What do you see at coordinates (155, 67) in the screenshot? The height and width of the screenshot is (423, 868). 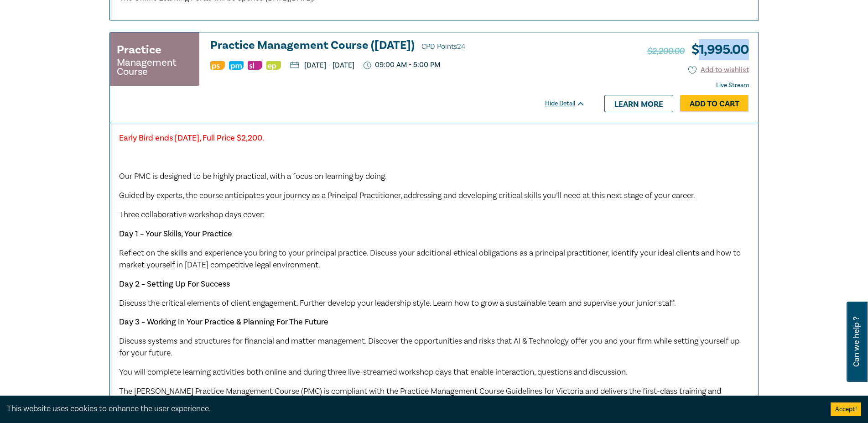 I see `small: Management Course` at bounding box center [155, 67].